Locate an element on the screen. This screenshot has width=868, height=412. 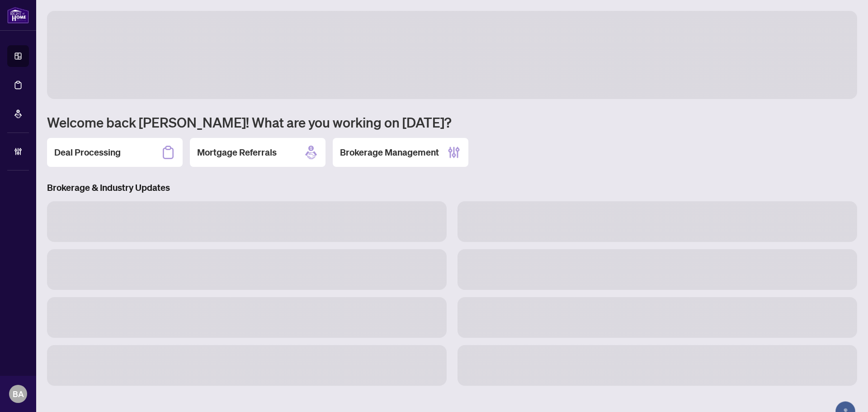
img: logo is located at coordinates (18, 15).